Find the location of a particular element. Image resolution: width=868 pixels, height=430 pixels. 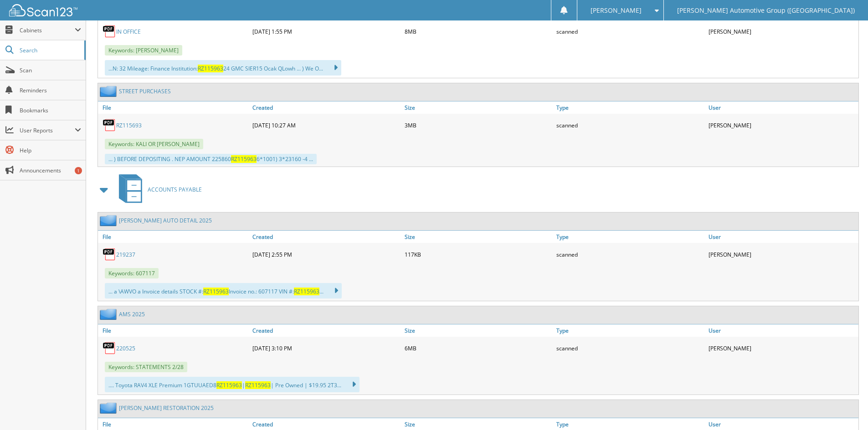

span: Keywords: STATEMENTS 2/28 is located at coordinates (146, 367).